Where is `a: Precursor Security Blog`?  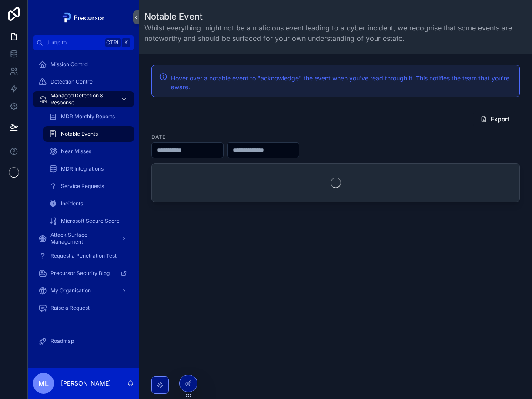
a: Precursor Security Blog is located at coordinates (84, 273).